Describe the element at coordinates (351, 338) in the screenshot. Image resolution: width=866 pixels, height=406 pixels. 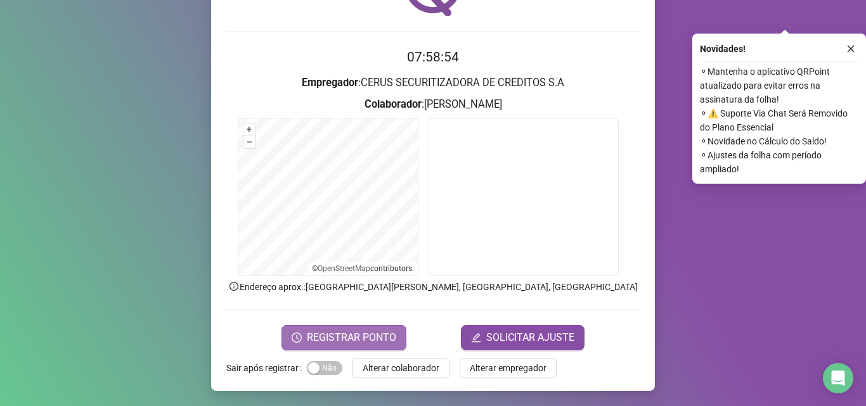
I see `span: REGISTRAR PONTO` at that location.